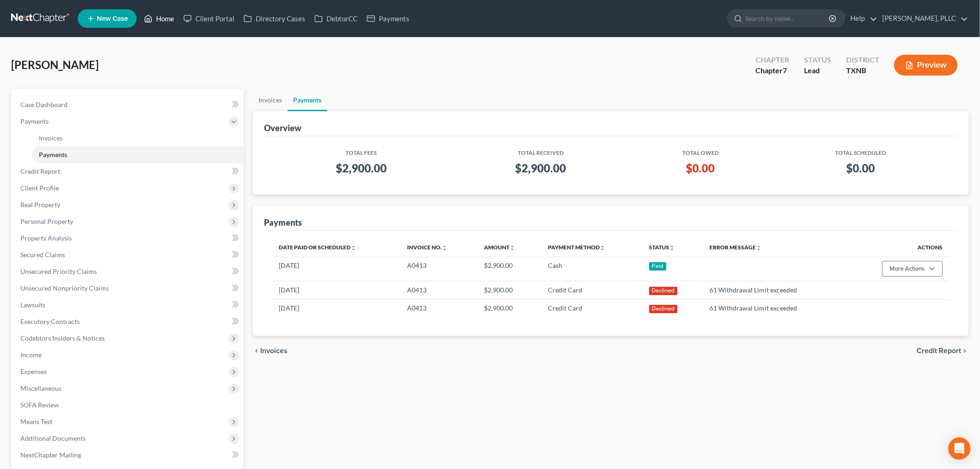 This screenshot has width=980, height=469. What do you see at coordinates (128, 322) in the screenshot?
I see `a: Executory Contracts` at bounding box center [128, 322].